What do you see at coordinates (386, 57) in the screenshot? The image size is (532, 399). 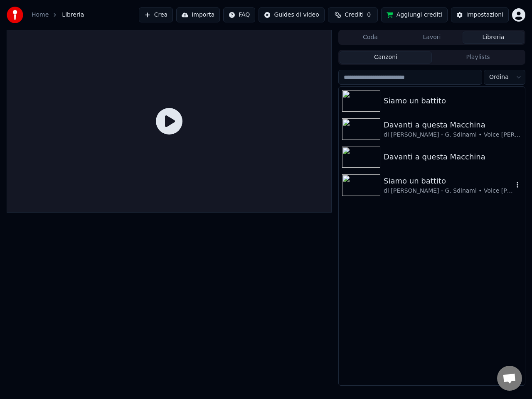 I see `button: Canzoni` at bounding box center [386, 57].